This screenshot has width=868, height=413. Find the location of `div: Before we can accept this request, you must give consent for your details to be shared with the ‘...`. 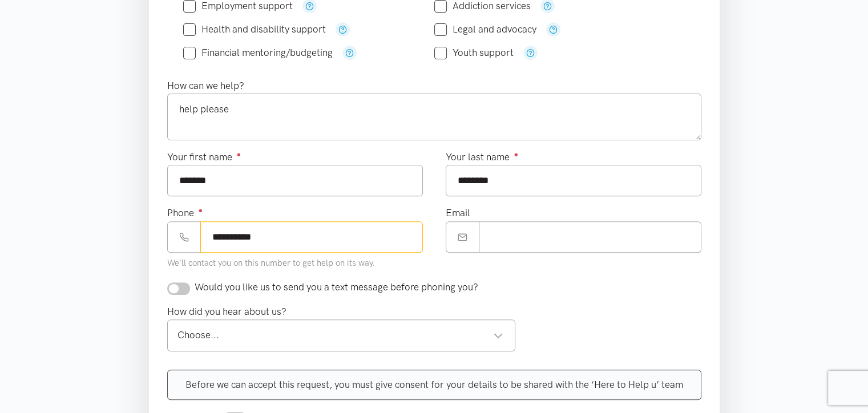

div: Before we can accept this request, you must give consent for your details to be shared with the ‘... is located at coordinates (434, 385).